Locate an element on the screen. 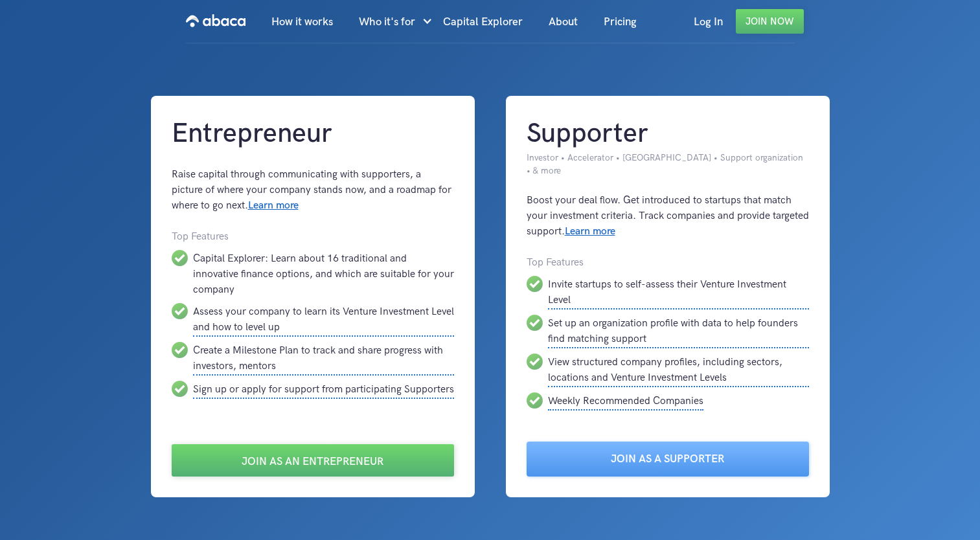 This screenshot has height=540, width=980. div: Boost your deal flow. Get introduced to startups that match your investment criteria. Track compa... is located at coordinates (668, 216).